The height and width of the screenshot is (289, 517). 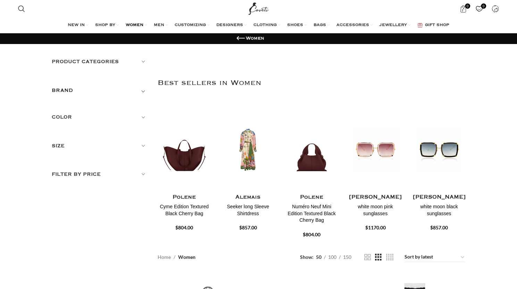 I want to click on span: DESIGNERS, so click(x=229, y=25).